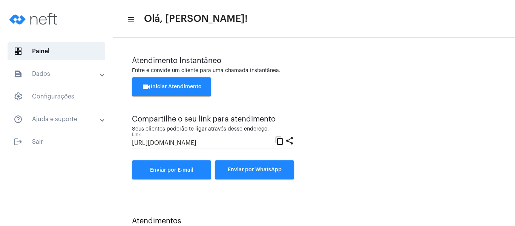 Image resolution: width=515 pixels, height=226 pixels. Describe the element at coordinates (146, 87) in the screenshot. I see `mat-icon: videocam` at that location.